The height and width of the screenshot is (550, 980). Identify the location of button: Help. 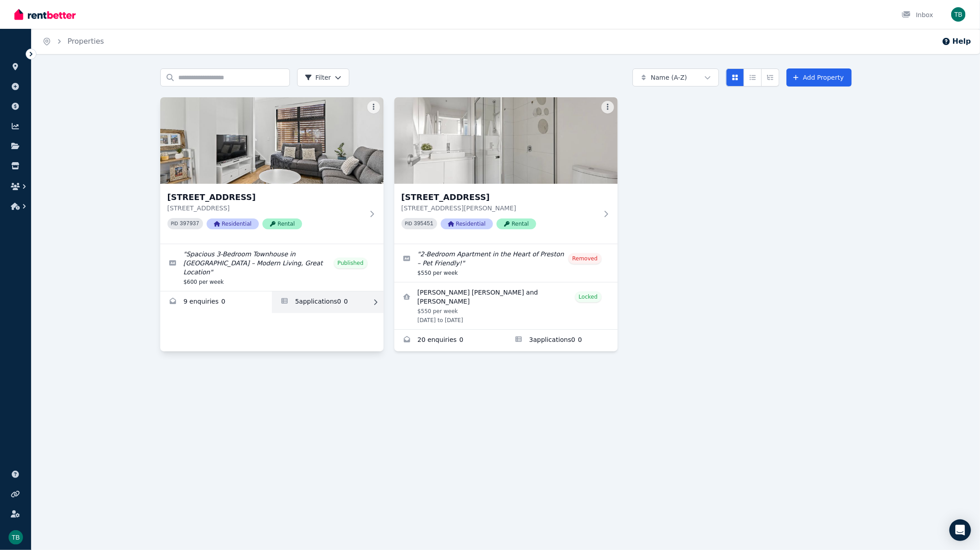
(957, 41).